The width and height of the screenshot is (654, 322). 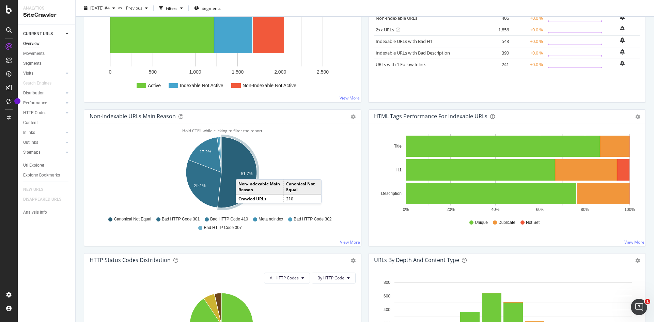 I want to click on text: 60%, so click(x=540, y=210).